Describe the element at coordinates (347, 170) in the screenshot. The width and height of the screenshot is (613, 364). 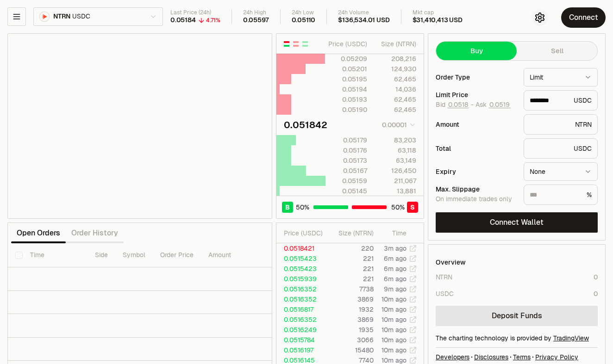
I see `div: 0.05167` at that location.